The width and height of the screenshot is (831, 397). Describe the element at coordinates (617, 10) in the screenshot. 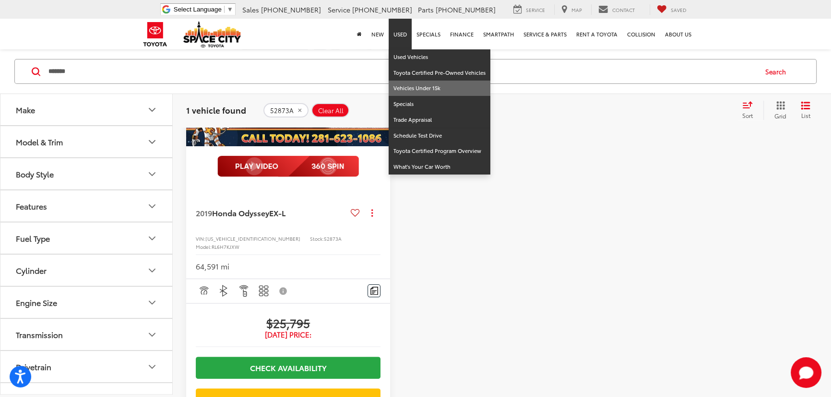

I see `a: Contact` at that location.